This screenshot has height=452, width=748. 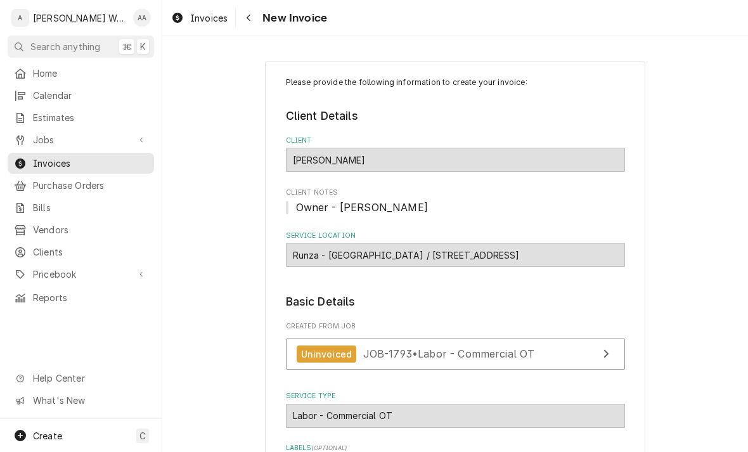 What do you see at coordinates (455, 416) in the screenshot?
I see `div: Labor - Commercial OT` at bounding box center [455, 416].